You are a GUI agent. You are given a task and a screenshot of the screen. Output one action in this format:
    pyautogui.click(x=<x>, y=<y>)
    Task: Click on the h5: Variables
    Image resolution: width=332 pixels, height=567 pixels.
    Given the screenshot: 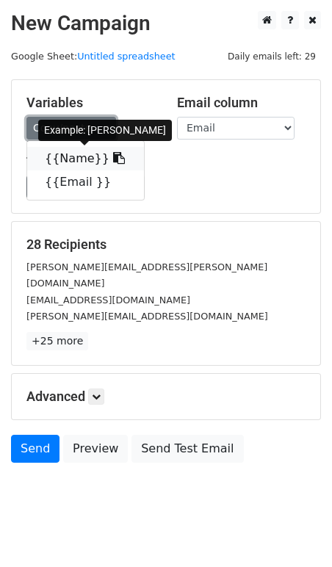 What is the action you would take?
    pyautogui.click(x=90, y=103)
    